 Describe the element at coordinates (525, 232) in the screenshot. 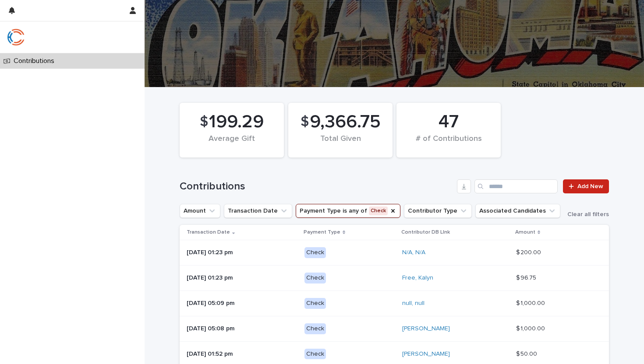

I see `p: Amount` at that location.